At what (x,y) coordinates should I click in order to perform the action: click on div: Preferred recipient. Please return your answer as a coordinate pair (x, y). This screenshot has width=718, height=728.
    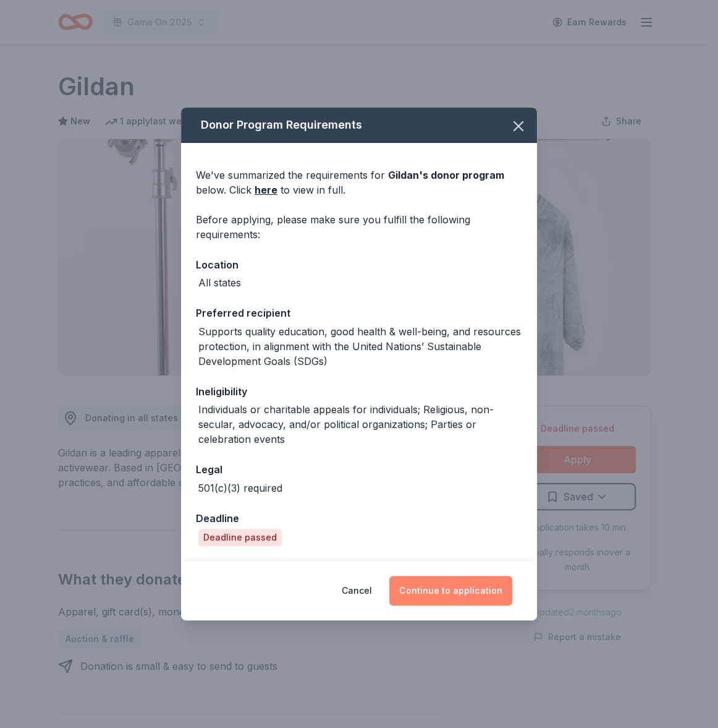
    Looking at the image, I should click on (359, 313).